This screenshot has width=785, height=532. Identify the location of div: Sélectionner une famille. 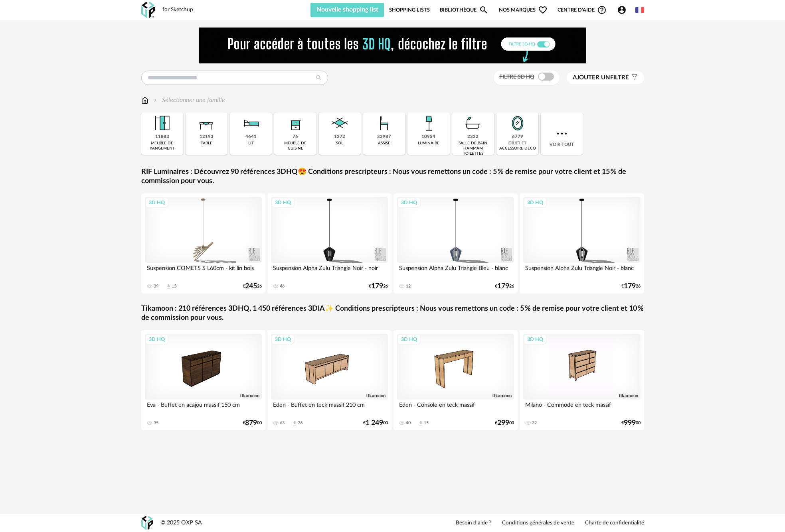
(189, 100).